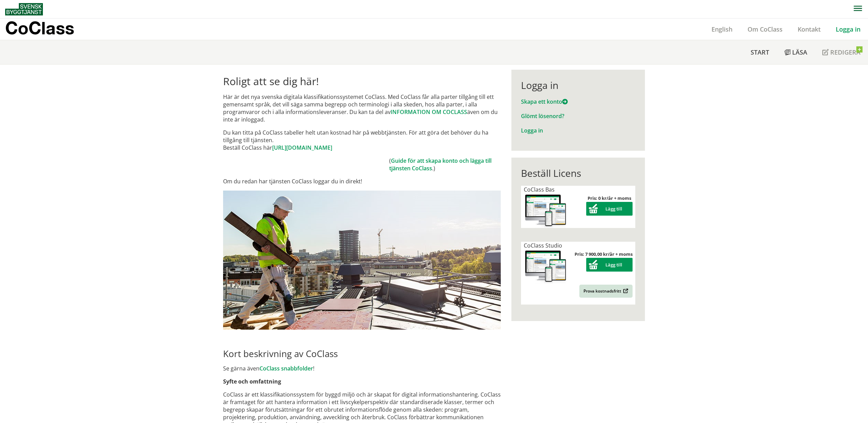 The height and width of the screenshot is (423, 868). What do you see at coordinates (605, 291) in the screenshot?
I see `a: Prova kostnadsfritt` at bounding box center [605, 291].